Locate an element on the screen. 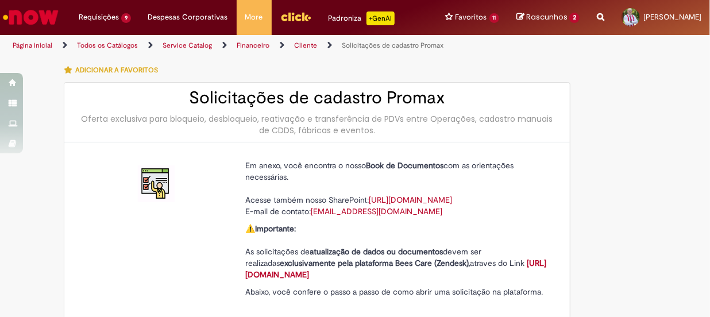 The height and width of the screenshot is (317, 710). img: click_logo_yellow_360x200.png is located at coordinates (296, 17).